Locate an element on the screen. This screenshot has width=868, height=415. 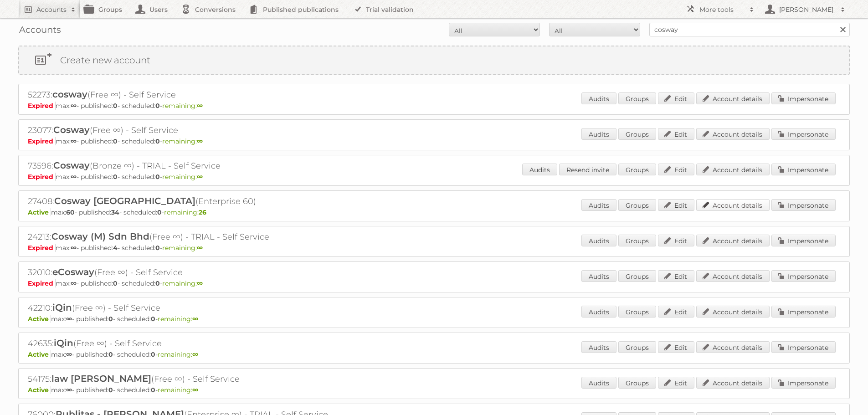
span: cosway is located at coordinates (70, 94).